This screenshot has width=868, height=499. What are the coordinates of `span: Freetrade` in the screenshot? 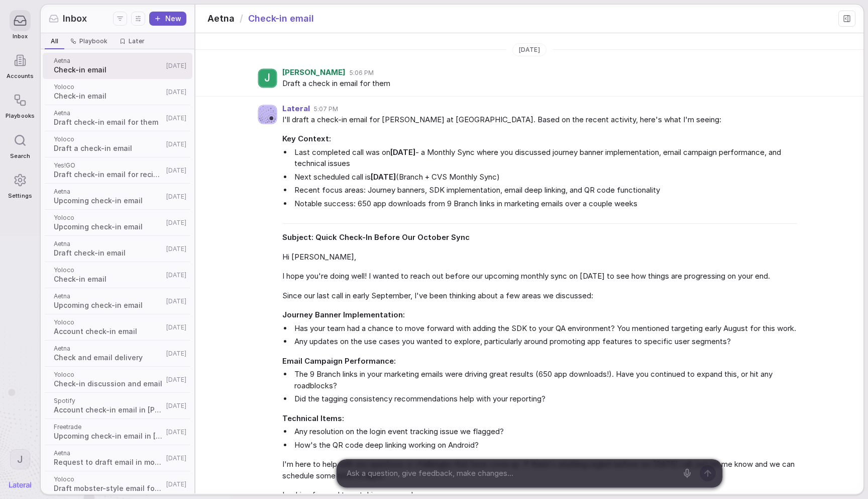 It's located at (109, 427).